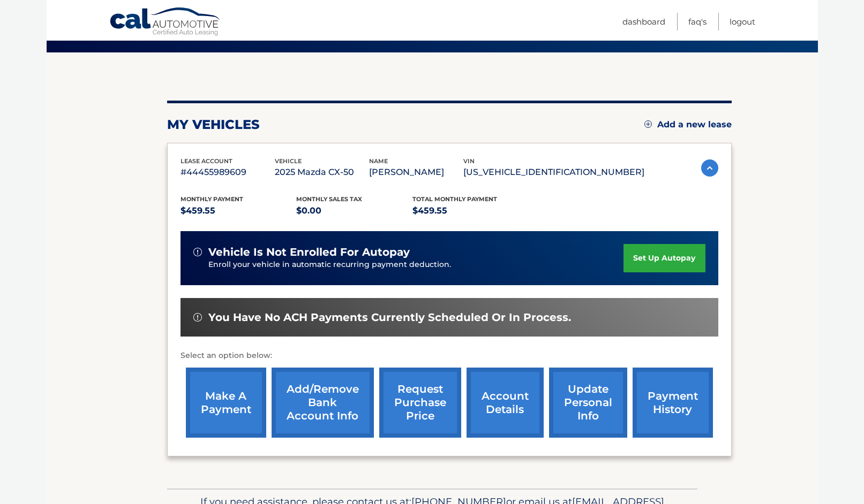  Describe the element at coordinates (648, 124) in the screenshot. I see `img: add.svg` at that location.